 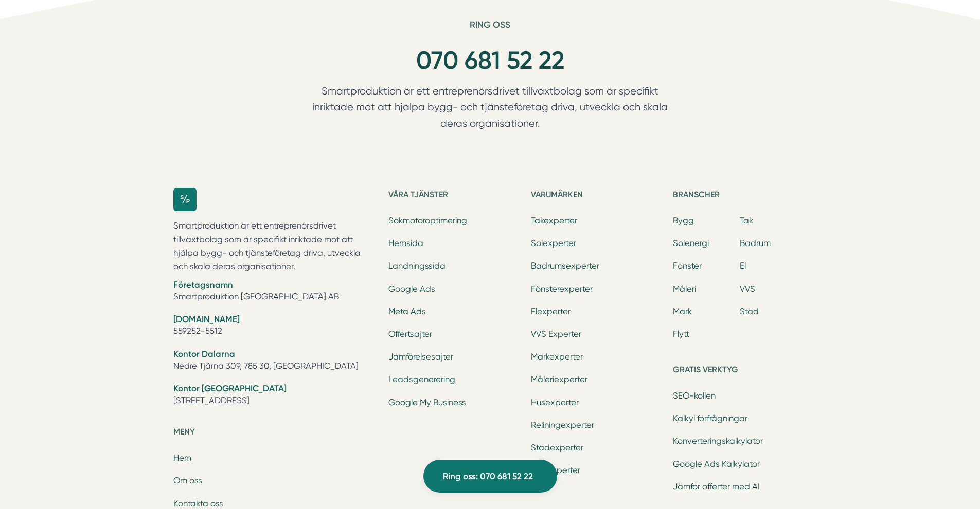 I want to click on a: Google Ads Kalkylator, so click(x=716, y=464).